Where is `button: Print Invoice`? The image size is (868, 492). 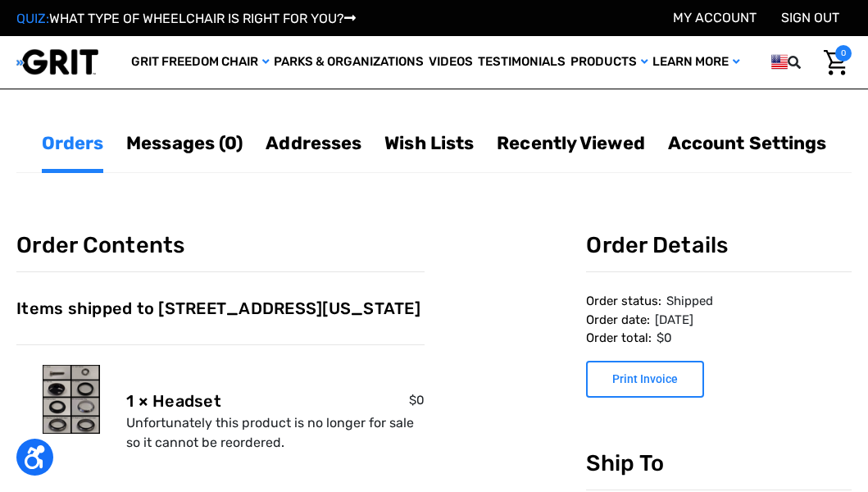
button: Print Invoice is located at coordinates (645, 379).